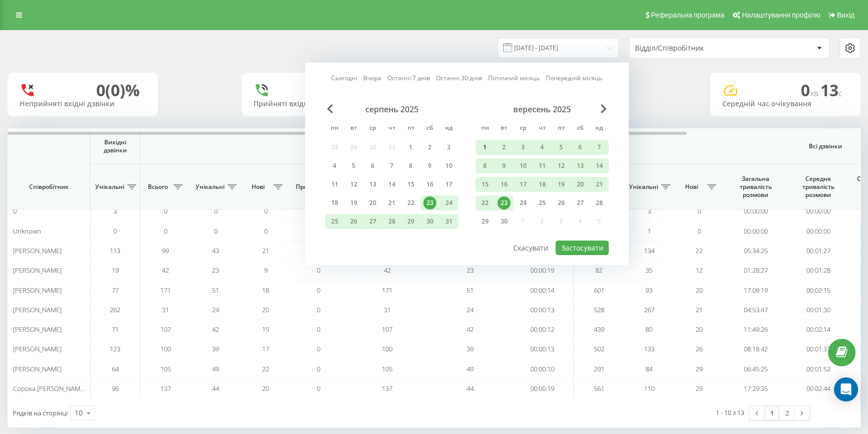 The height and width of the screenshot is (434, 868). Describe the element at coordinates (561, 203) in the screenshot. I see `div: 26` at that location.